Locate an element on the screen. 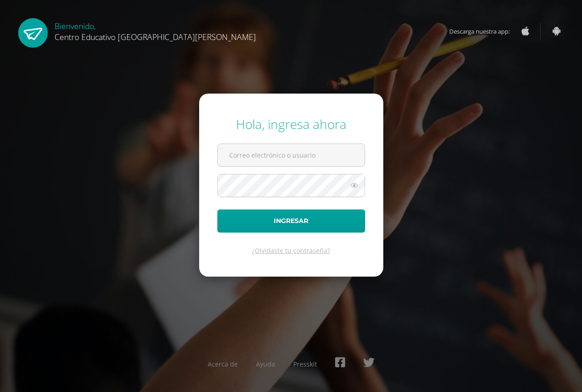 This screenshot has height=392, width=582. div: Bienvenido, is located at coordinates (155, 30).